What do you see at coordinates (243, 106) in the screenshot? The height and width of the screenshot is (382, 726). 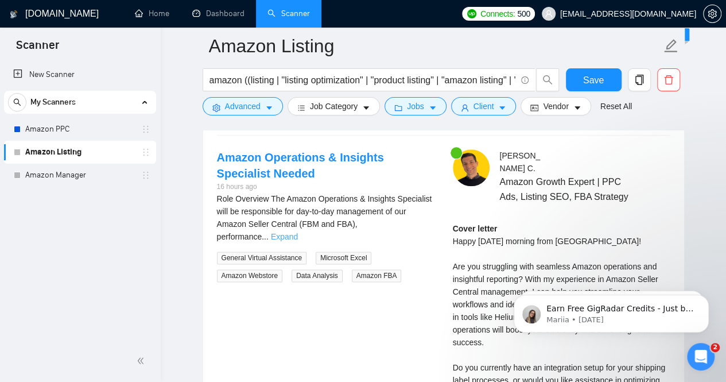 I see `span: Advanced` at bounding box center [243, 106].